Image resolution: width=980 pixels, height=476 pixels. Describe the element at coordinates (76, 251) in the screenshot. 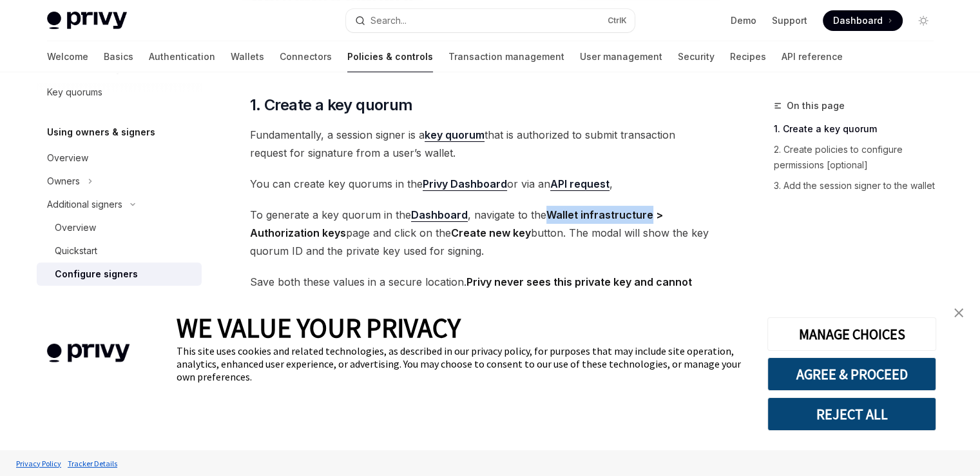

I see `div: Quickstart` at that location.